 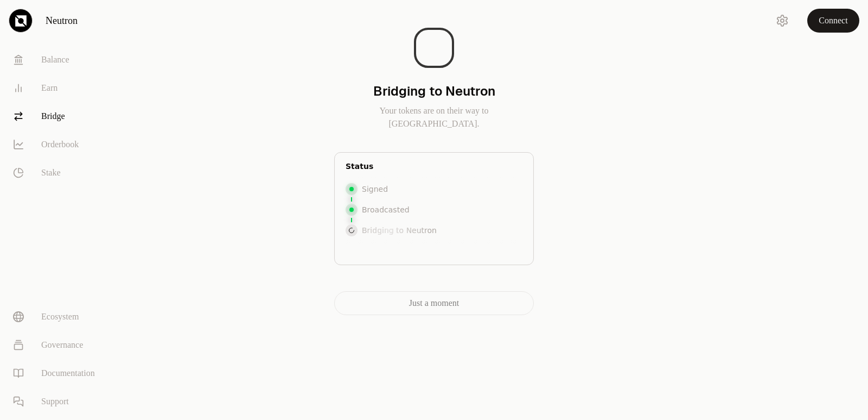 What do you see at coordinates (386, 210) in the screenshot?
I see `p: Broadcasted` at bounding box center [386, 210].